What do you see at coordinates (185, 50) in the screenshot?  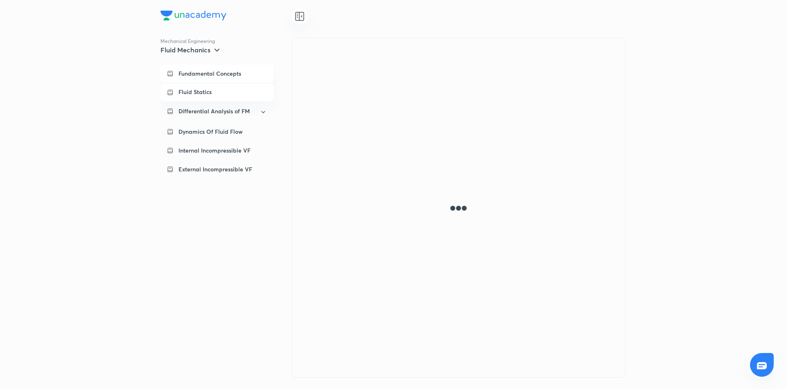 I see `h5: Fluid Mechanics` at bounding box center [185, 50].